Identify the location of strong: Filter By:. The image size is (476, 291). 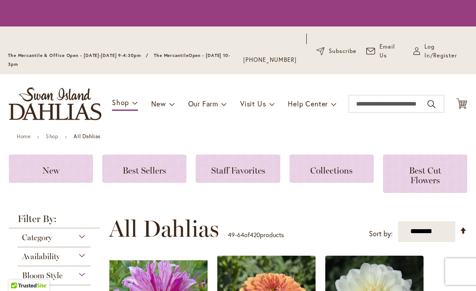
(54, 221).